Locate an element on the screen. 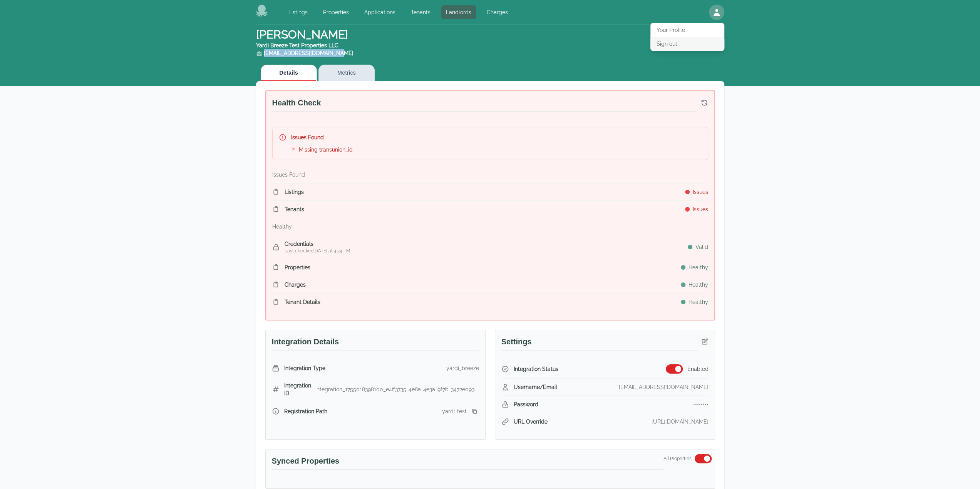  span: Missing transunion_id is located at coordinates (326, 150).